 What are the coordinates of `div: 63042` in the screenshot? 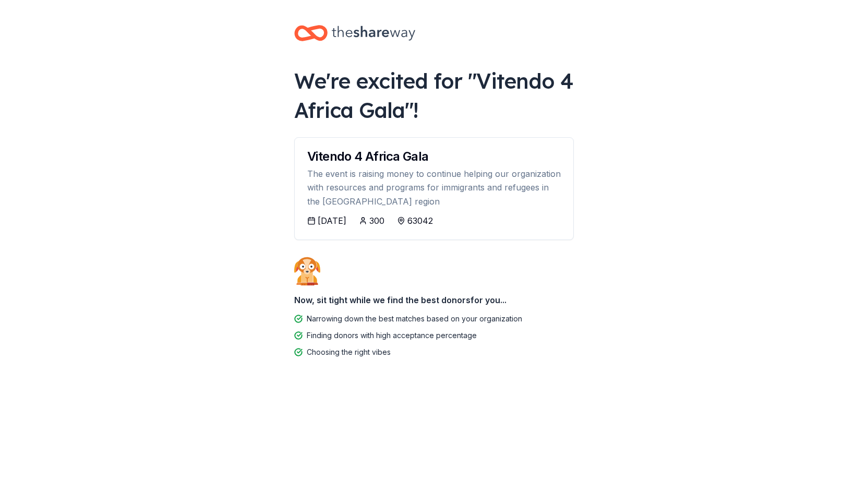 It's located at (420, 221).